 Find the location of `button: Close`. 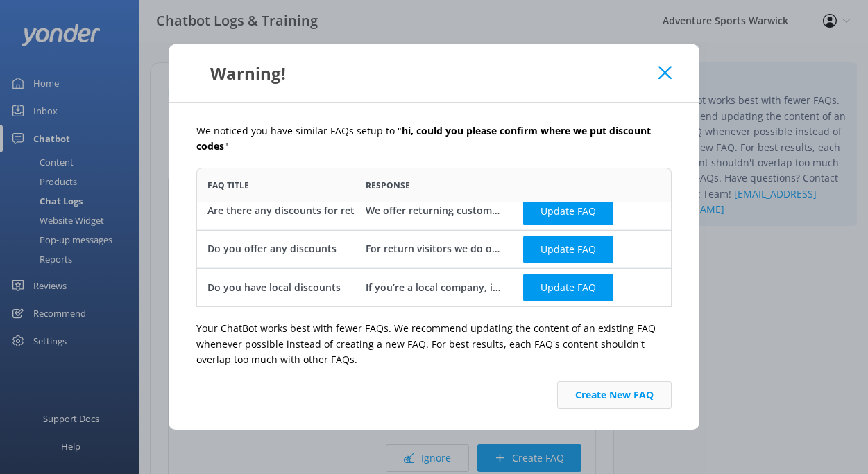

button: Close is located at coordinates (664, 73).